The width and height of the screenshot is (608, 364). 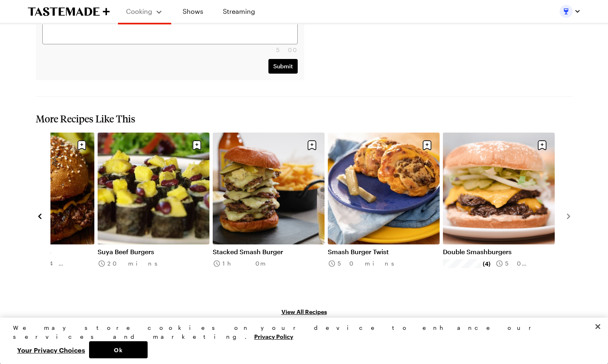 I want to click on span: Submit, so click(x=283, y=66).